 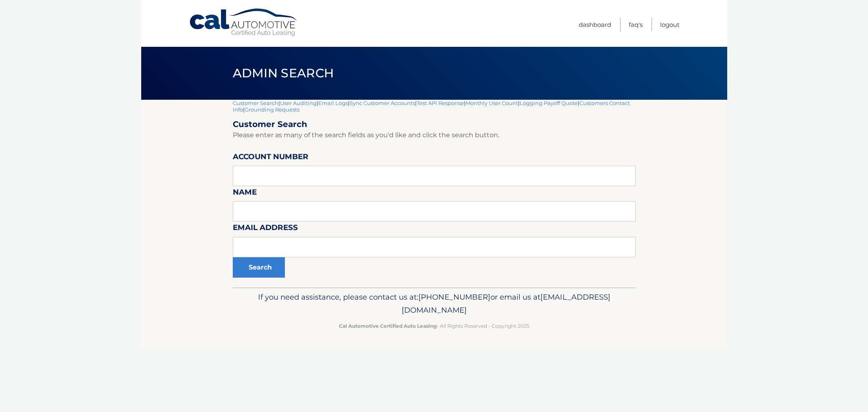 I want to click on a: Sync Customer Accounts, so click(x=382, y=103).